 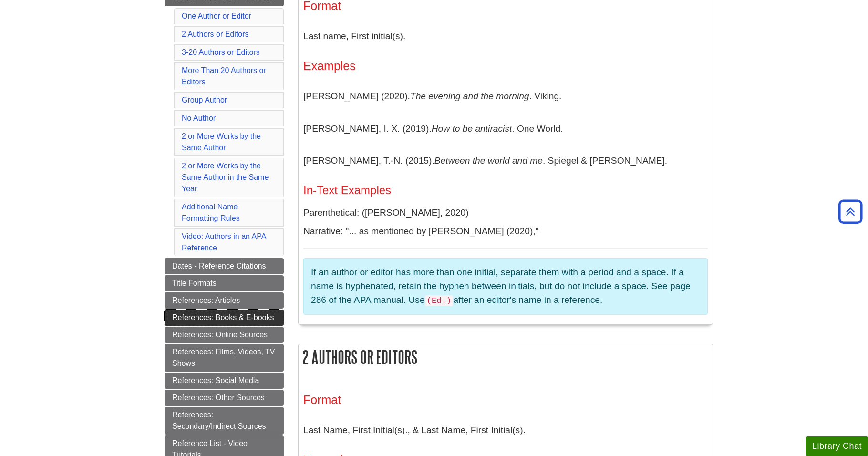 I want to click on h2: 2 Authors or Editors, so click(x=506, y=356).